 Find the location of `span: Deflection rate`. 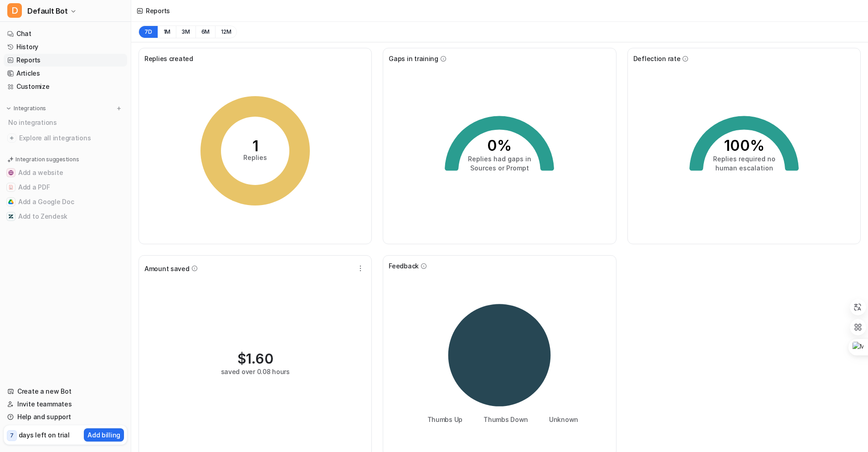

span: Deflection rate is located at coordinates (657, 59).